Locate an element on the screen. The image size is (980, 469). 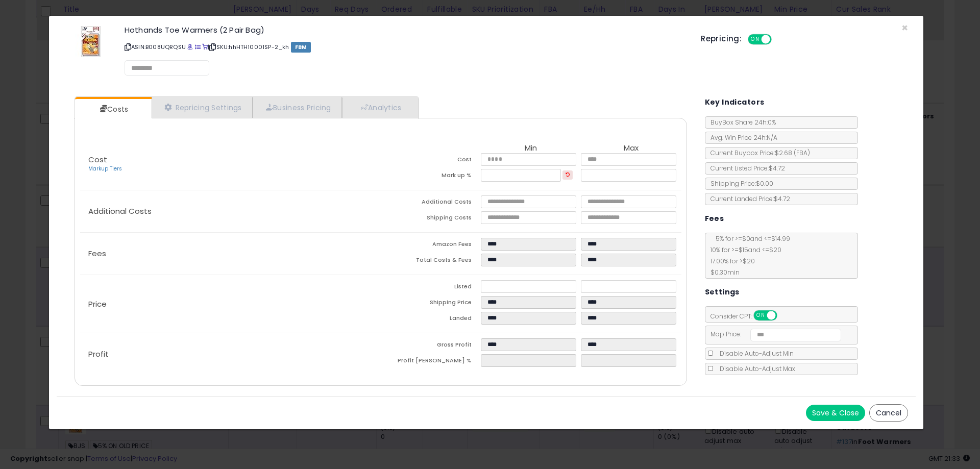
td: Gross Profit is located at coordinates (431, 346).